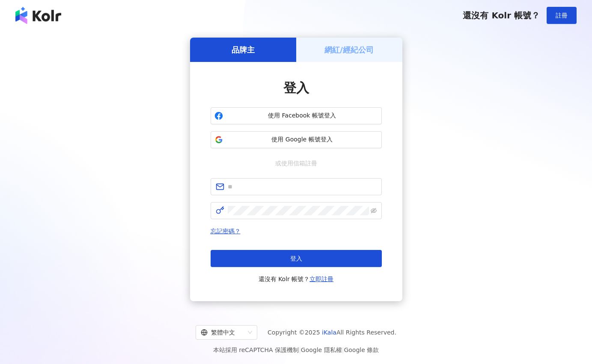 This screenshot has height=364, width=592. I want to click on button: 使用 Facebook 帳號登入, so click(296, 116).